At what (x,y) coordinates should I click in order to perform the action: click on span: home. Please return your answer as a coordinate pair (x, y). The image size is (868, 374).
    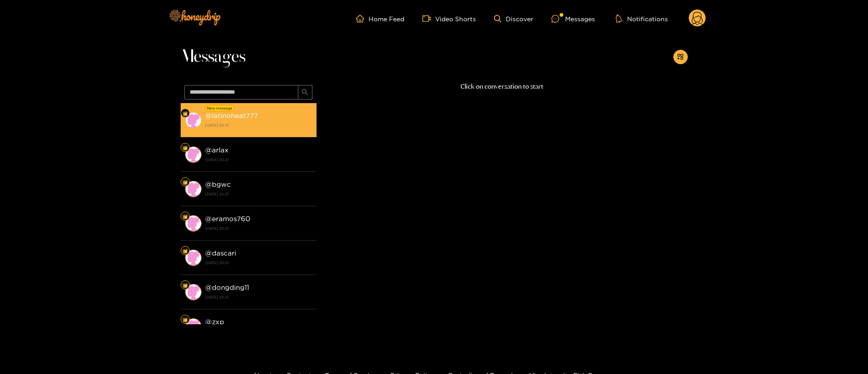
    Looking at the image, I should click on (363, 18).